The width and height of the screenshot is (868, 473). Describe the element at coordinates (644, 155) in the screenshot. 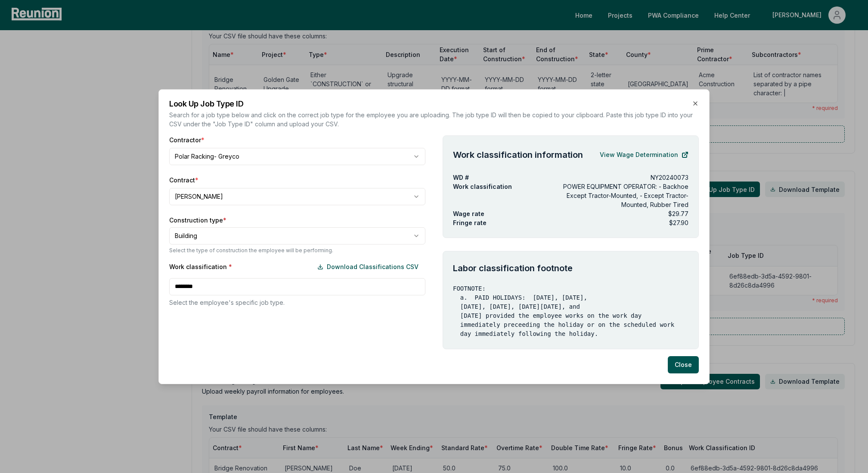

I see `a: View Wage Determination` at that location.